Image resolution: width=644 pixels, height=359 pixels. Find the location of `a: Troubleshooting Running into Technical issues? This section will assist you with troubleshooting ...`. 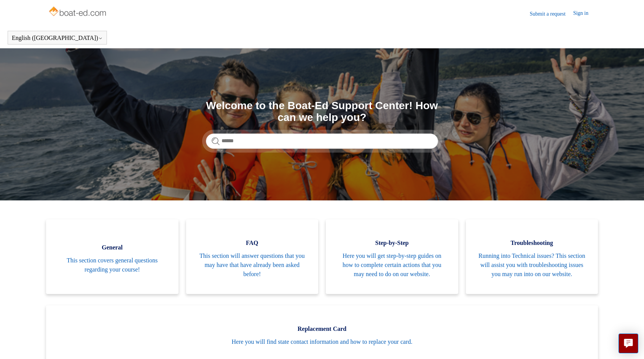

a: Troubleshooting Running into Technical issues? This section will assist you with troubleshooting ... is located at coordinates (532, 257).